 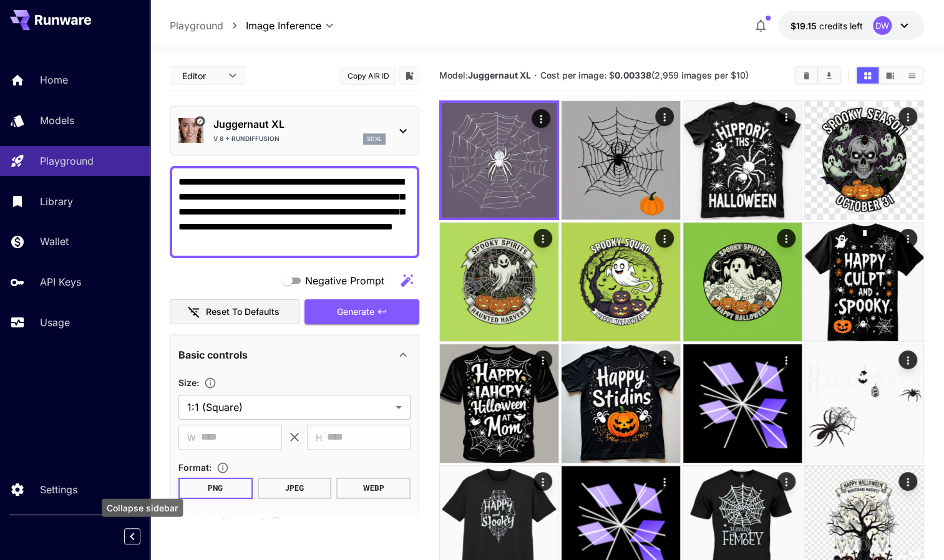 I want to click on button: Generate, so click(x=362, y=311).